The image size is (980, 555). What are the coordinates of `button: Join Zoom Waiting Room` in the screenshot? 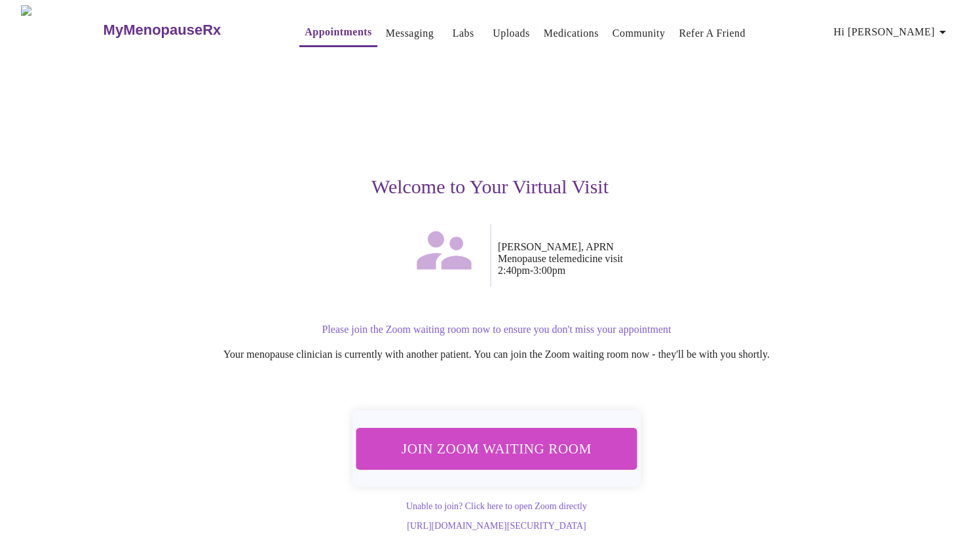 It's located at (497, 448).